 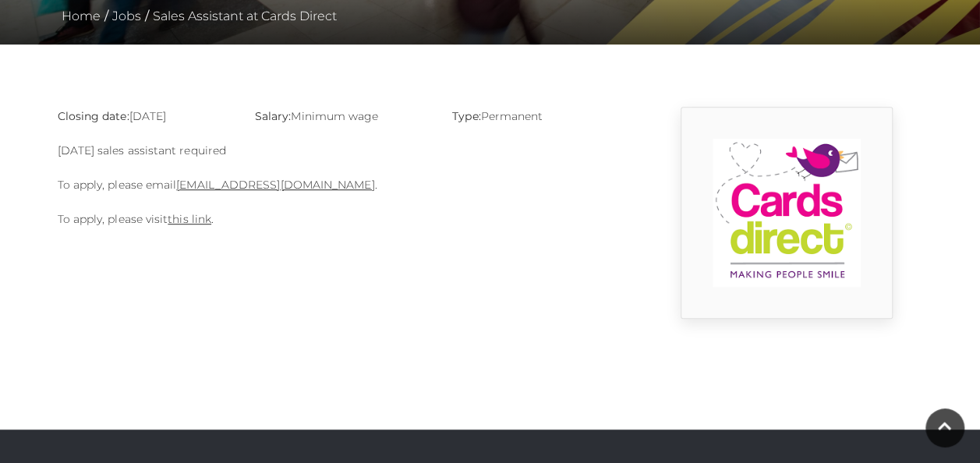 What do you see at coordinates (190, 219) in the screenshot?
I see `a: this link` at bounding box center [190, 219].